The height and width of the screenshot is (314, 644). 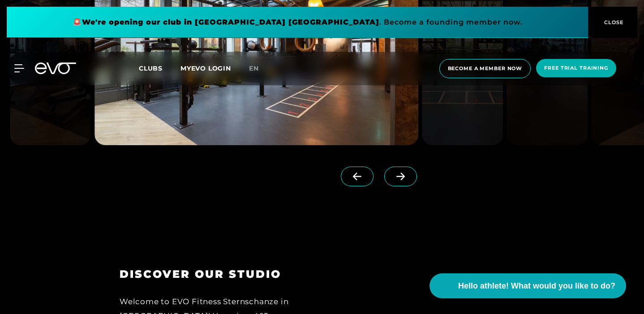 I want to click on a: MYEVO LOGIN, so click(x=206, y=68).